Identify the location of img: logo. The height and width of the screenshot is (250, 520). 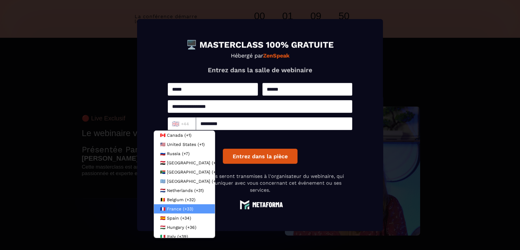
(260, 204).